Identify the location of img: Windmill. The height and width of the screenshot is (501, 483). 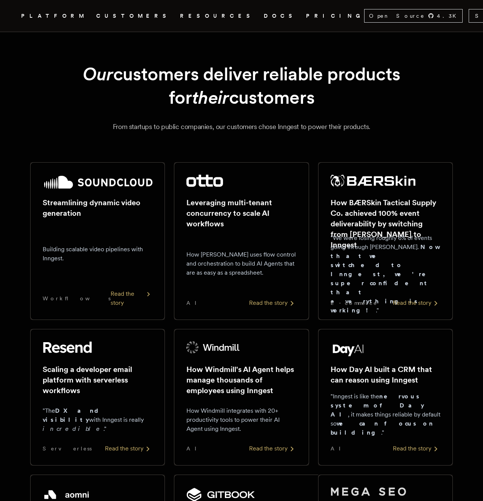
(213, 348).